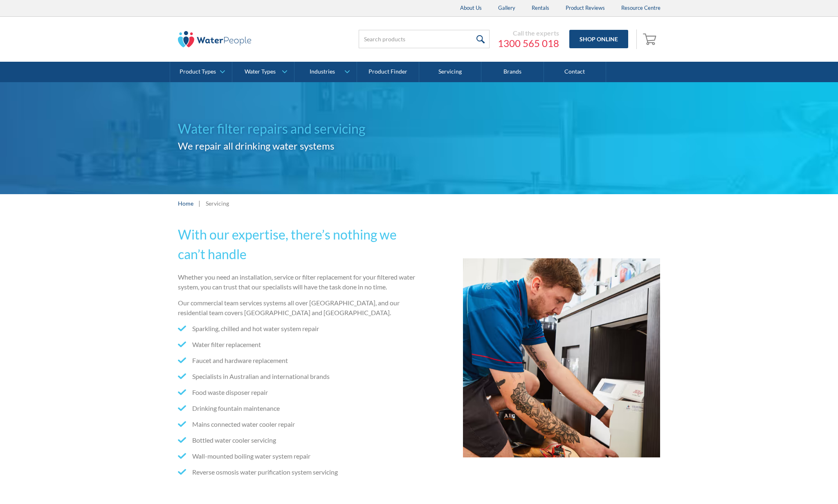 The height and width of the screenshot is (504, 838). What do you see at coordinates (297, 244) in the screenshot?
I see `h2: With our expertise, there’s nothing we can’t handle` at bounding box center [297, 244].